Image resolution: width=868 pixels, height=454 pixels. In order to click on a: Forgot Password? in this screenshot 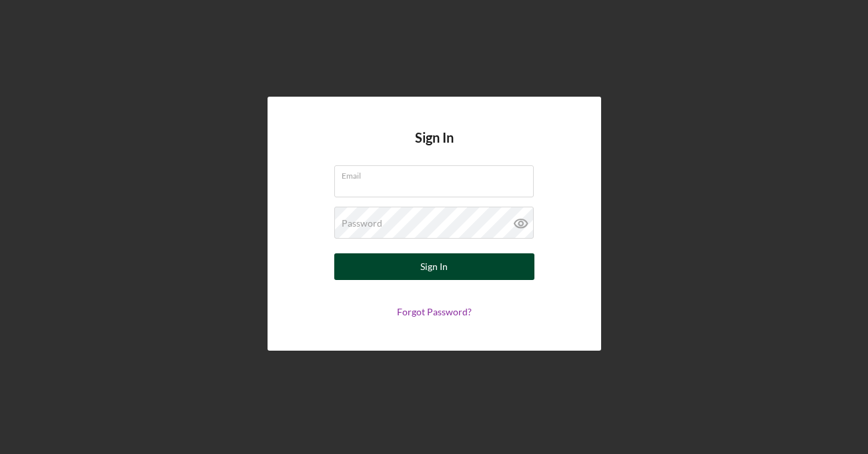, I will do `click(434, 312)`.